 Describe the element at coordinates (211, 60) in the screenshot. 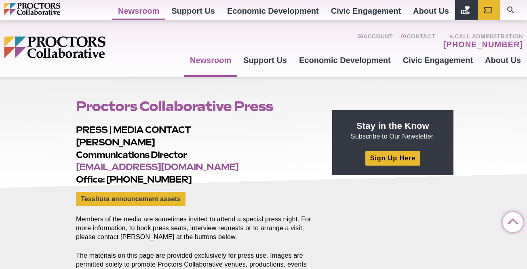

I see `a: Newsroom` at that location.